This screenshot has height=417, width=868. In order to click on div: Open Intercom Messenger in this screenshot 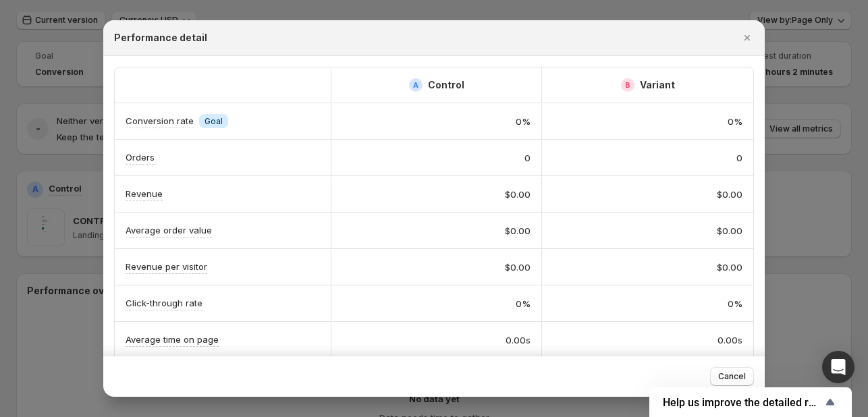, I will do `click(838, 367)`.